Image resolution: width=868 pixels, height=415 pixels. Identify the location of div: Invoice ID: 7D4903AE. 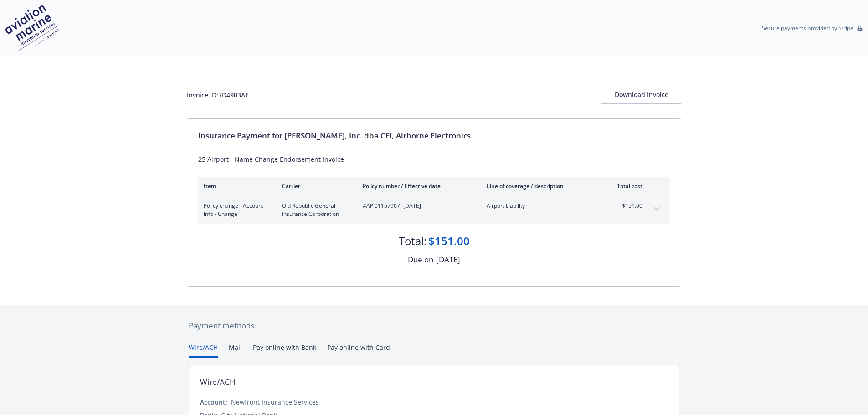
(217, 94).